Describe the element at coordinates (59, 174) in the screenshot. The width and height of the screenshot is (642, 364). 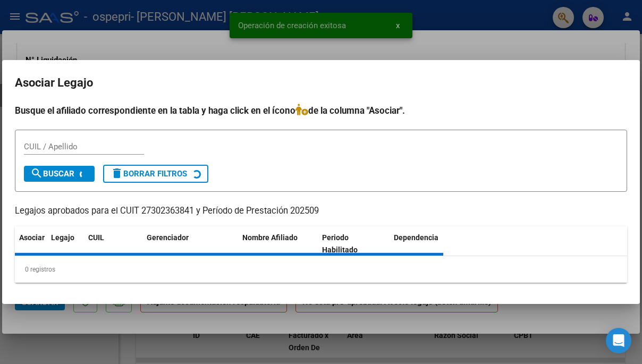
I see `button: Buscar` at that location.